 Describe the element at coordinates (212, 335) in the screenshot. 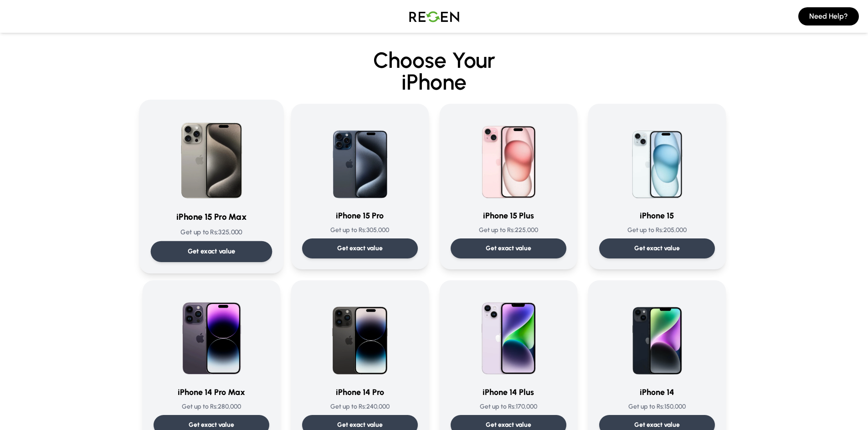

I see `img: iPhone 14 Pro Max` at that location.